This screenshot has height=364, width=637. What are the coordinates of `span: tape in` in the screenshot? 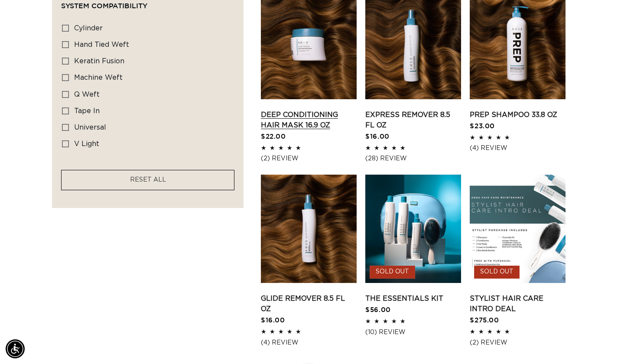 It's located at (86, 111).